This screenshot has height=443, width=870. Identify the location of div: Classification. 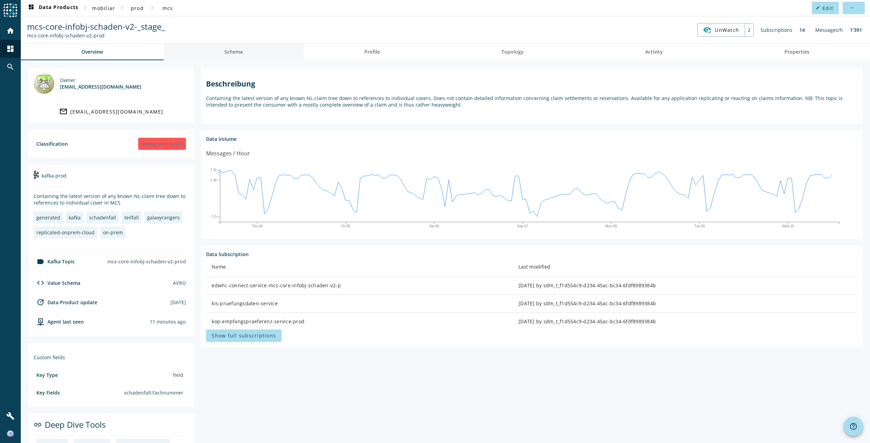
(52, 144).